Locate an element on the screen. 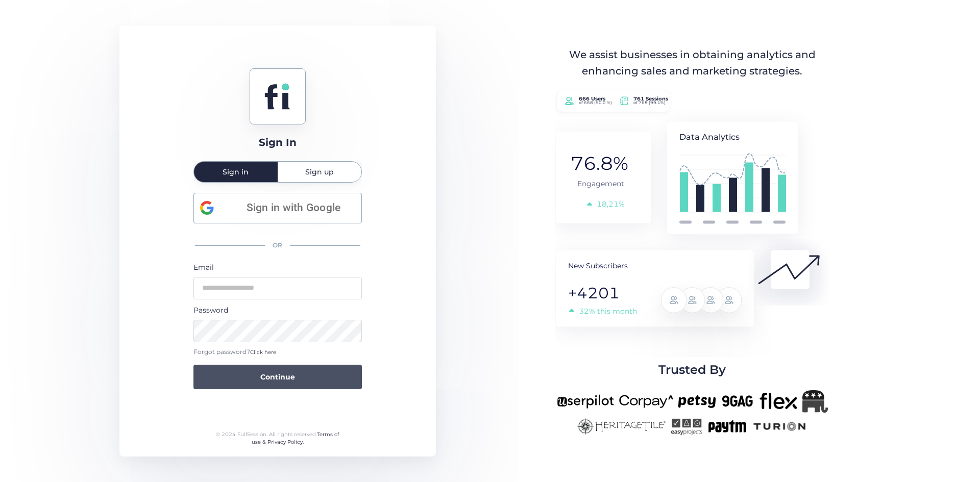  tspan: Data Analytics is located at coordinates (709, 137).